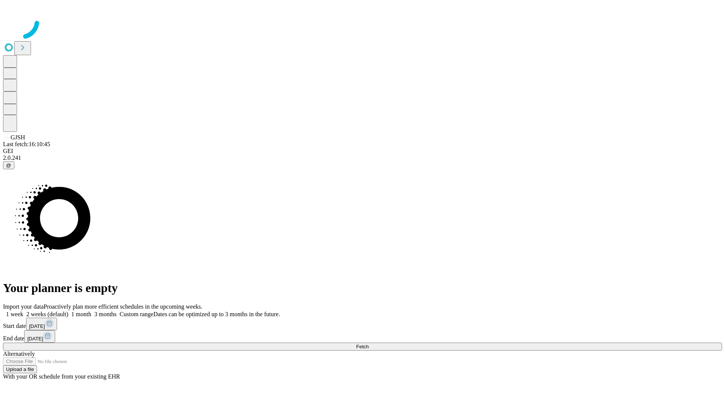 Image resolution: width=725 pixels, height=408 pixels. Describe the element at coordinates (81, 314) in the screenshot. I see `span: 1 month` at that location.